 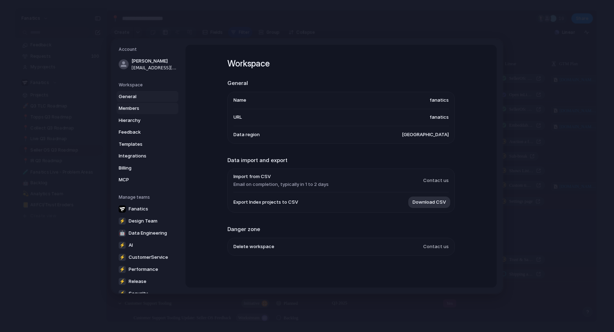 What do you see at coordinates (138, 209) in the screenshot?
I see `span: Fanatics` at bounding box center [138, 209].